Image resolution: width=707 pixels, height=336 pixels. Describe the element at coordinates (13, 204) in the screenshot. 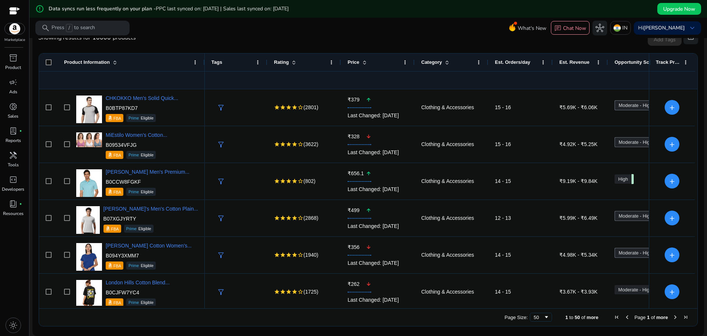

I see `span: book_4` at that location.